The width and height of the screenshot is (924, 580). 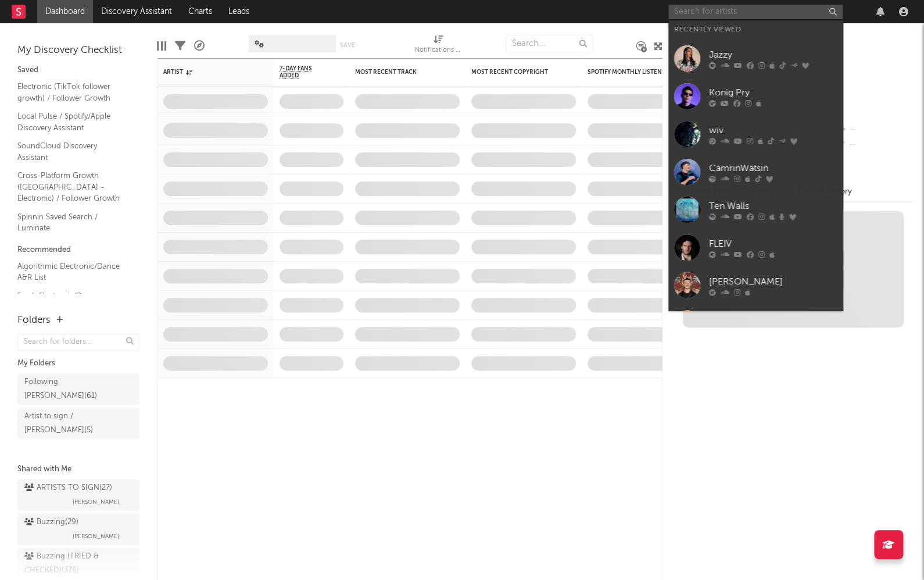 I want to click on div: Folders, so click(x=34, y=320).